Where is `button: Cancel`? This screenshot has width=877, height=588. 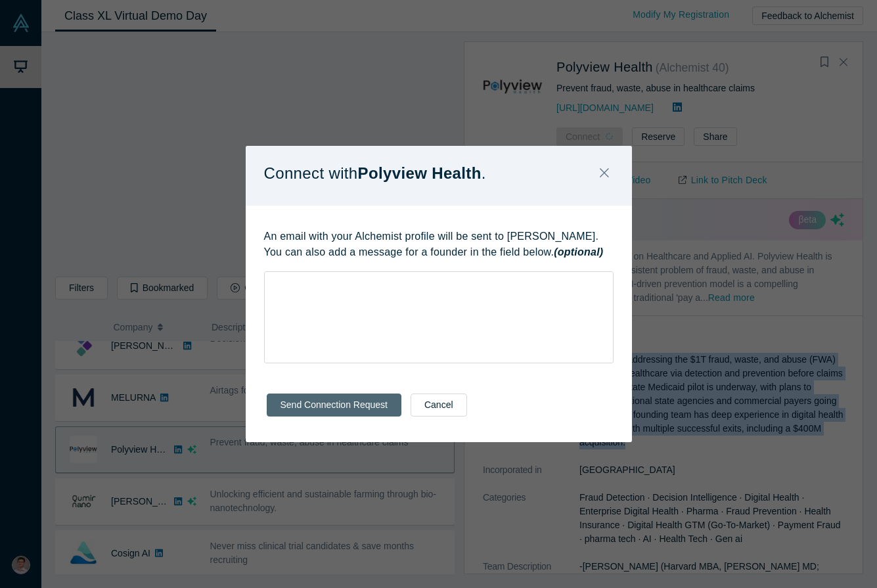
button: Cancel is located at coordinates (439, 405).